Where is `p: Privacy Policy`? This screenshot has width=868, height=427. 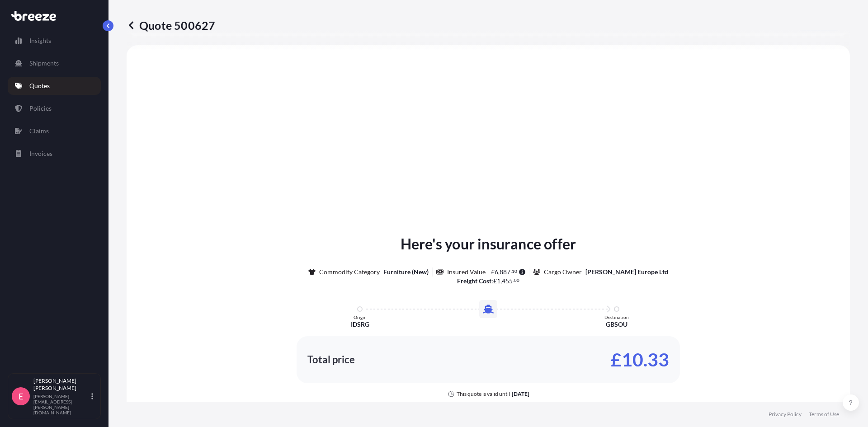
p: Privacy Policy is located at coordinates (785, 415).